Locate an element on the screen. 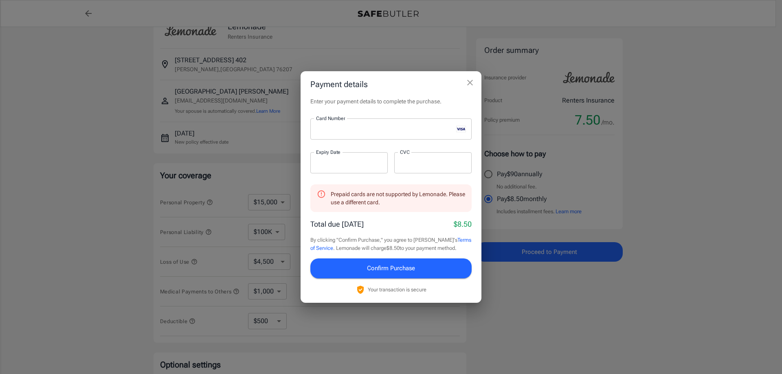 The image size is (782, 374). p: $8.50 is located at coordinates (463, 224).